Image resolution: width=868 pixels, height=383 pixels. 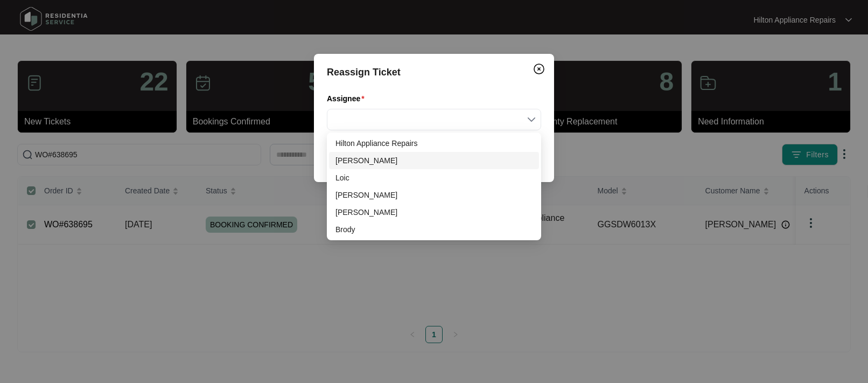 What do you see at coordinates (434, 144) in the screenshot?
I see `div: Hilton Appliance Repairs` at bounding box center [434, 144].